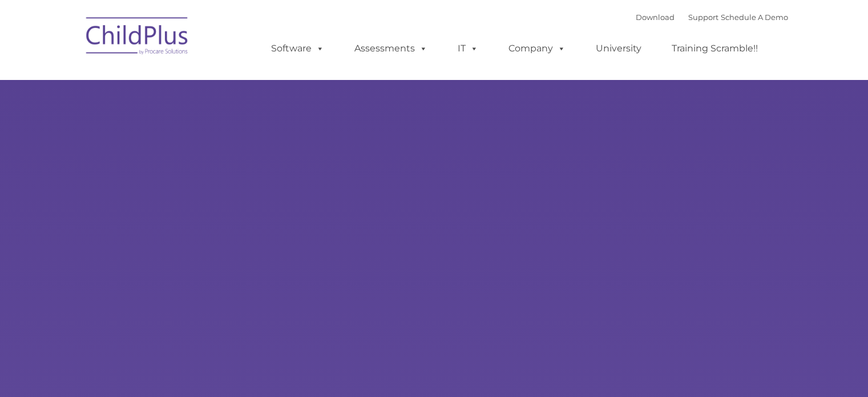  What do you see at coordinates (755, 18) in the screenshot?
I see `a: Schedule A Demo` at bounding box center [755, 18].